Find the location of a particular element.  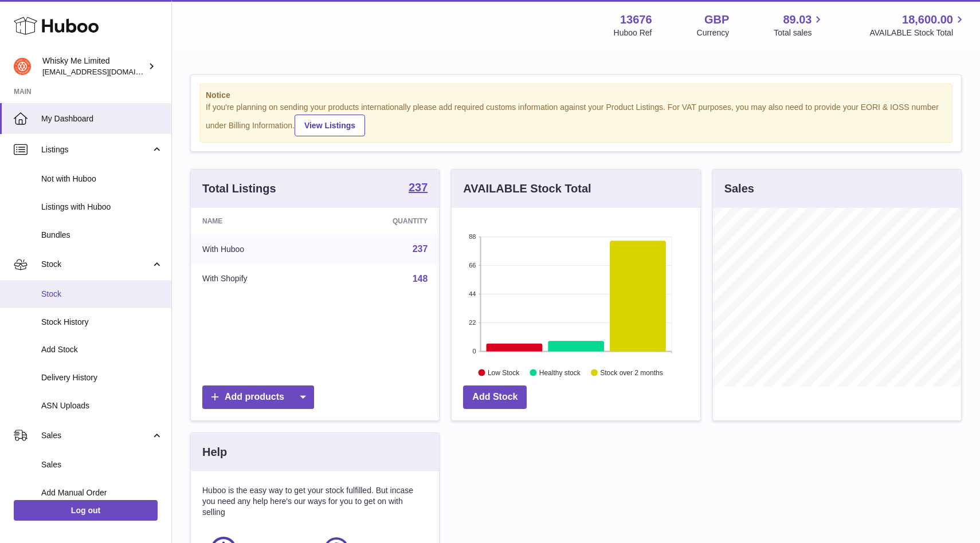

strong: 237 is located at coordinates (418, 188).